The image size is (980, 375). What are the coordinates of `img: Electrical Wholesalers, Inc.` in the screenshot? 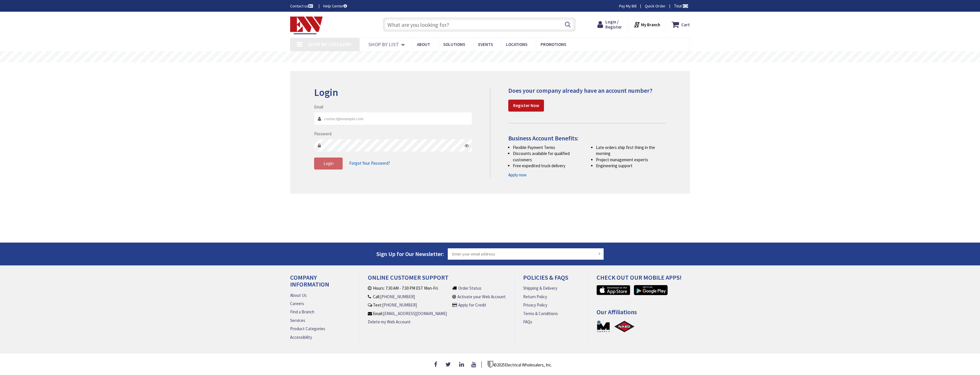 It's located at (306, 25).